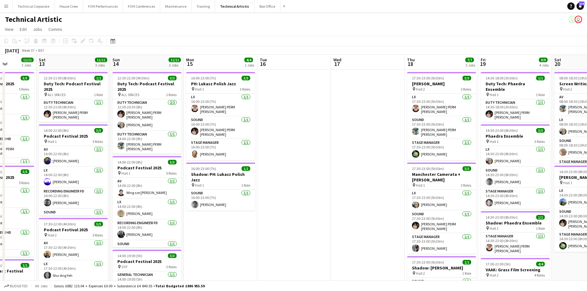 This screenshot has width=587, height=291. What do you see at coordinates (28, 50) in the screenshot?
I see `span: Week 37` at bounding box center [28, 50].